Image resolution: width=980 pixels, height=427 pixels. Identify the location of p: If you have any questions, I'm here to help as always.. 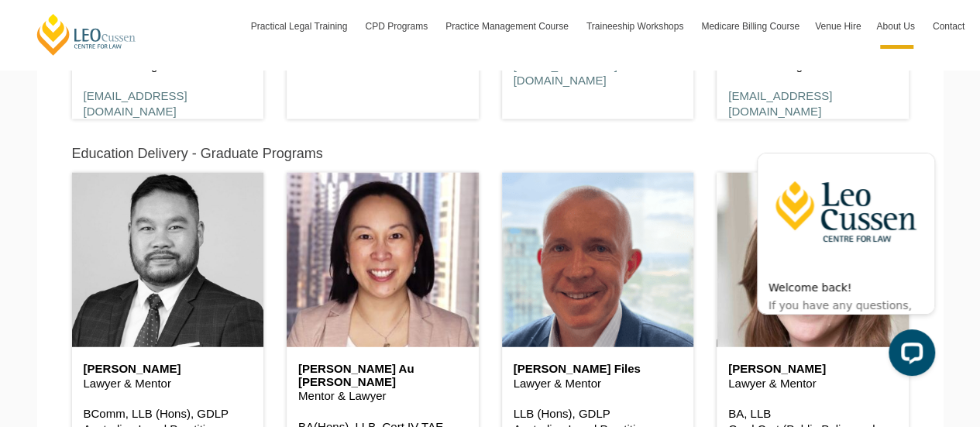
(101, 189).